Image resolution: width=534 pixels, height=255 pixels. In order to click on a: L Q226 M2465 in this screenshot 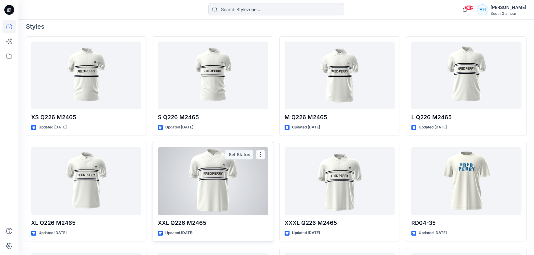, I will do `click(466, 76)`.